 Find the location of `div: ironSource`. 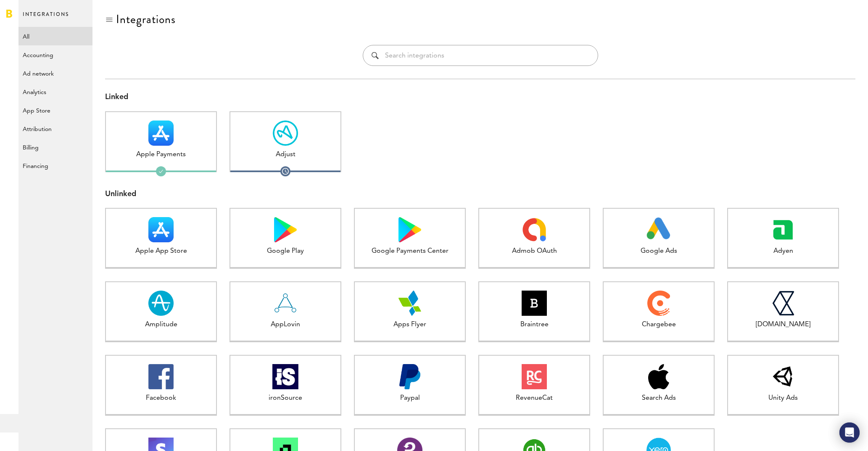

div: ironSource is located at coordinates (285, 399).